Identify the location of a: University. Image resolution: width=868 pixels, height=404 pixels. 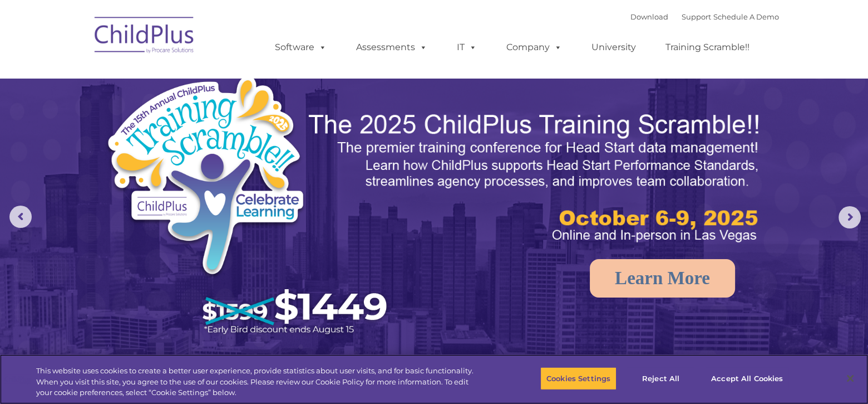
(613, 47).